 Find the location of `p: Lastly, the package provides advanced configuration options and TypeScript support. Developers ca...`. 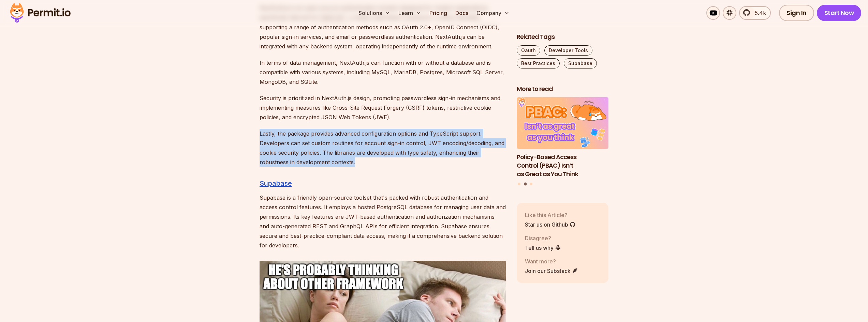

p: Lastly, the package provides advanced configuration options and TypeScript support. Developers ca... is located at coordinates (382, 148).